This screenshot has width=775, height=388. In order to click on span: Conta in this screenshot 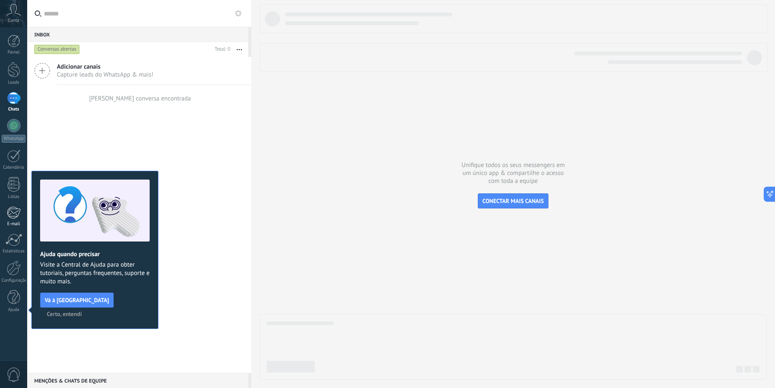, I will do `click(13, 20)`.